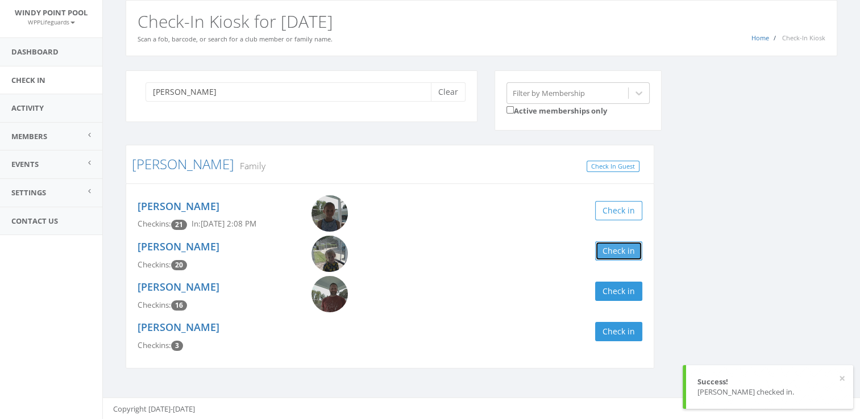 Image resolution: width=860 pixels, height=419 pixels. What do you see at coordinates (760, 38) in the screenshot?
I see `a: Home` at bounding box center [760, 38].